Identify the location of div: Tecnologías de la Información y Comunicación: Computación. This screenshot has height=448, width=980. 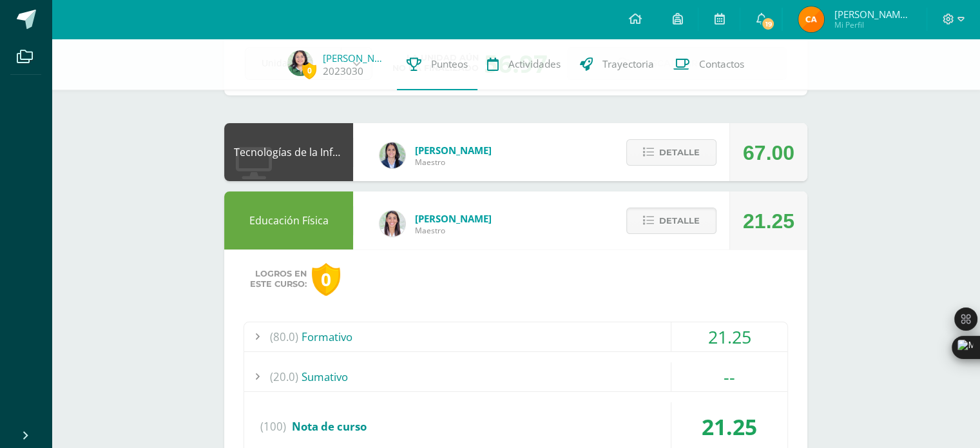
(289, 152).